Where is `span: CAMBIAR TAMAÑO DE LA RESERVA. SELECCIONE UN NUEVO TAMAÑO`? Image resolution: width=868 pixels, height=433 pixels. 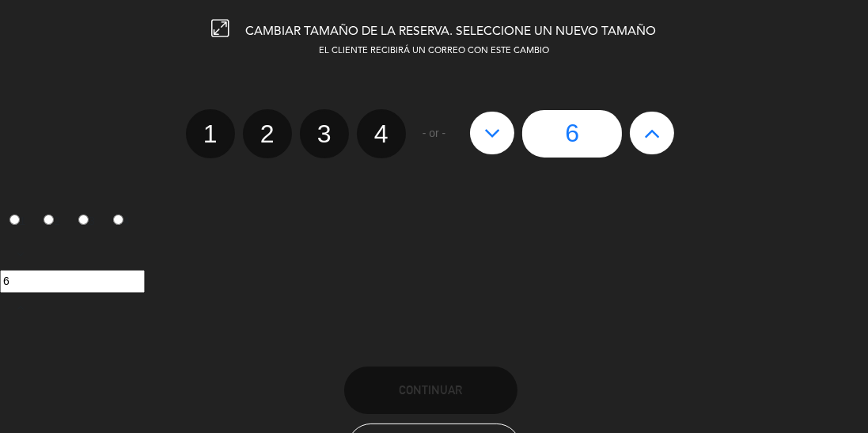
span: CAMBIAR TAMAÑO DE LA RESERVA. SELECCIONE UN NUEVO TAMAÑO is located at coordinates (451, 32).